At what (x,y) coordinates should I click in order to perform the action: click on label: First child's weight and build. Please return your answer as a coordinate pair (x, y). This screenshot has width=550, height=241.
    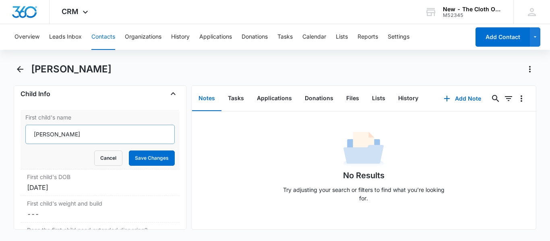
    Looking at the image, I should click on (100, 203).